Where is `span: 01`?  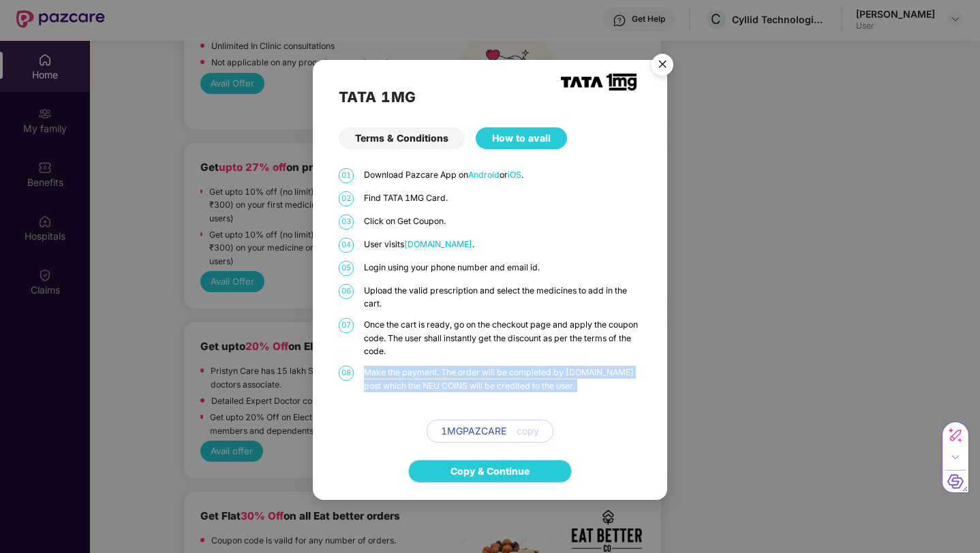 span: 01 is located at coordinates (346, 175).